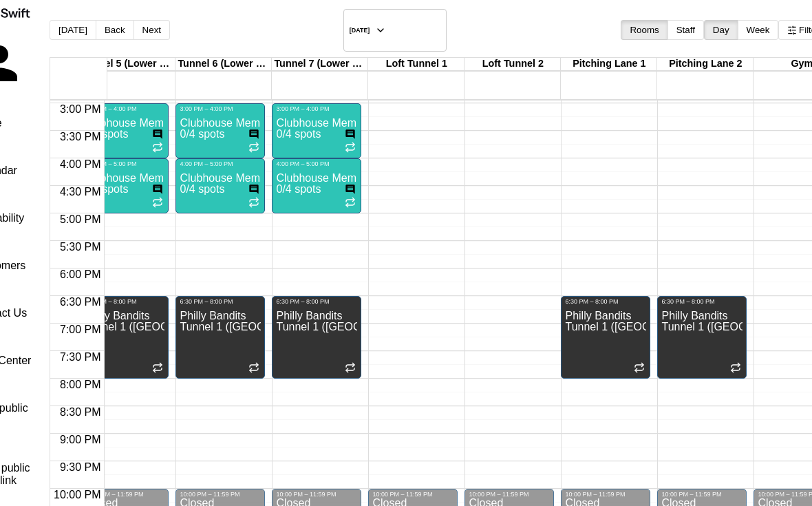  I want to click on span: 5:30 PM, so click(81, 247).